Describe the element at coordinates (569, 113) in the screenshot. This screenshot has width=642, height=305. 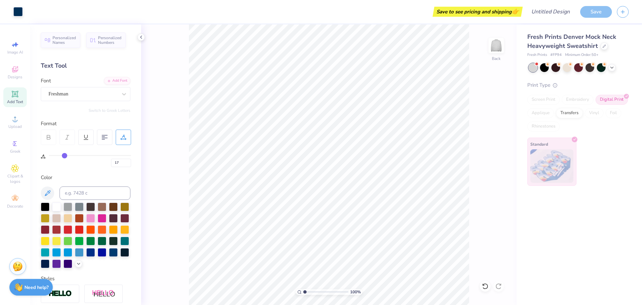
I see `div: Transfers` at that location.